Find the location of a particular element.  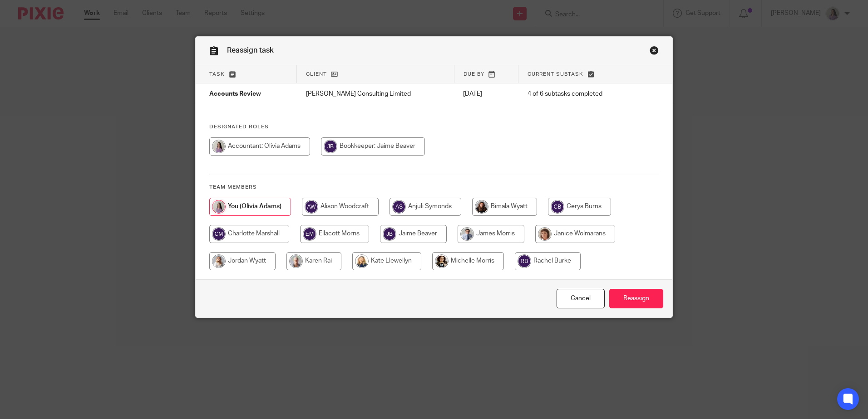

span: Task is located at coordinates (217, 74).